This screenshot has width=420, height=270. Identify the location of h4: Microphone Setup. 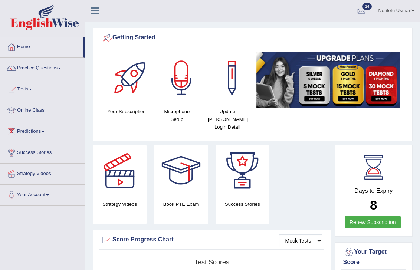
(177, 115).